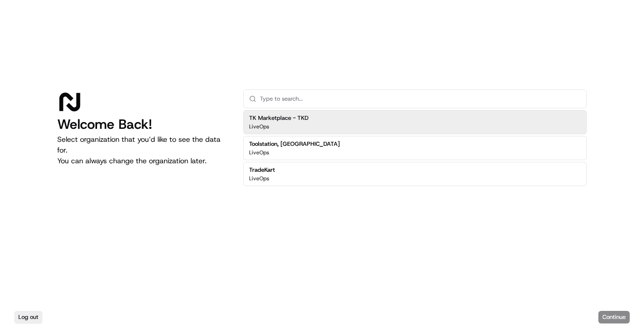  Describe the element at coordinates (28, 317) in the screenshot. I see `button: Log out` at that location.